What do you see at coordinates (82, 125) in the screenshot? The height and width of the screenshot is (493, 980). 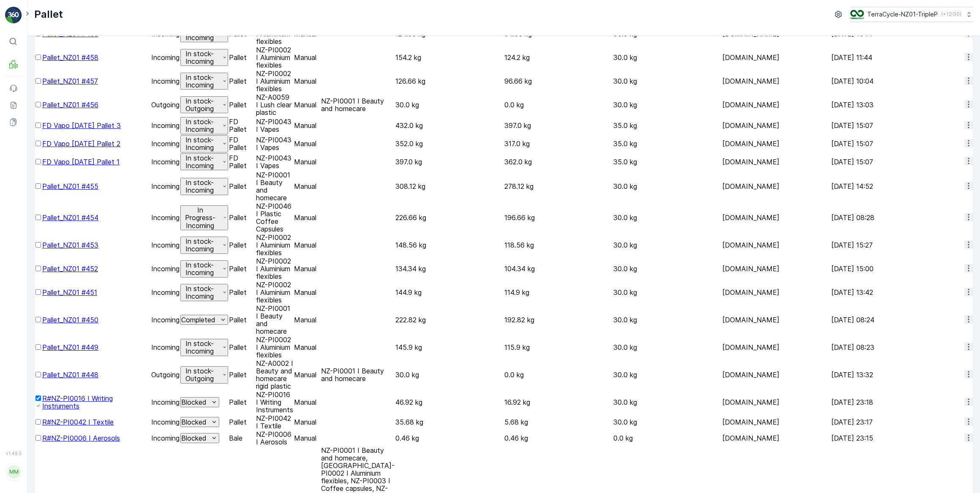 I see `a: FD Vapo 19.08.2025 Pallet 3` at bounding box center [82, 125].